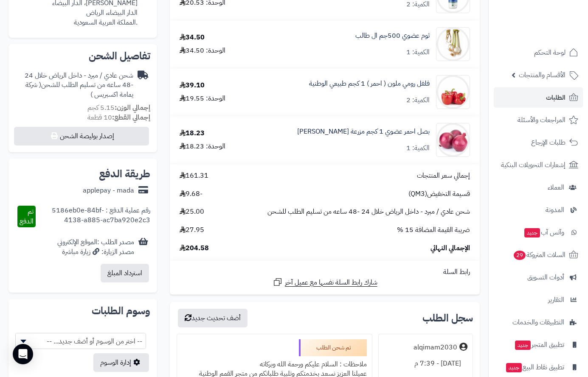  Describe the element at coordinates (539, 345) in the screenshot. I see `span: تطبيق المتجر` at that location.